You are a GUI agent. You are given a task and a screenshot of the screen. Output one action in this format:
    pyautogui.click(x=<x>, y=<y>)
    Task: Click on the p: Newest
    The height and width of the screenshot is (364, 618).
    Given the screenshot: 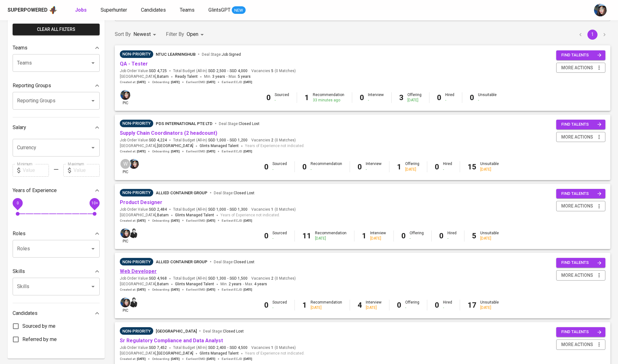 What is the action you would take?
    pyautogui.click(x=142, y=35)
    